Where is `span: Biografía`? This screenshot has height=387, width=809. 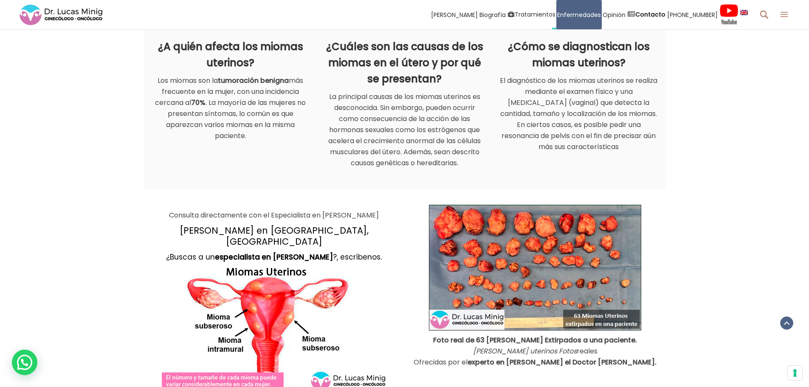
span: Biografía is located at coordinates (492, 14).